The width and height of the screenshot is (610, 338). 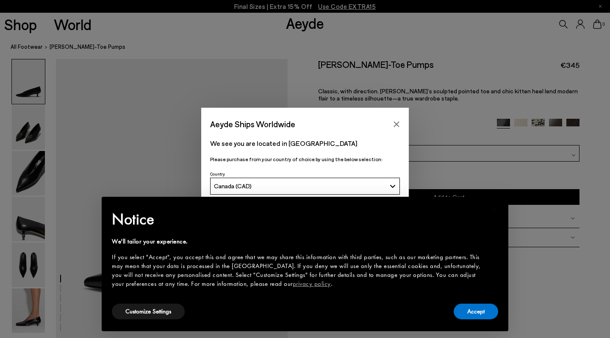 What do you see at coordinates (298, 241) in the screenshot?
I see `div: We'll tailor your experience.` at bounding box center [298, 241].